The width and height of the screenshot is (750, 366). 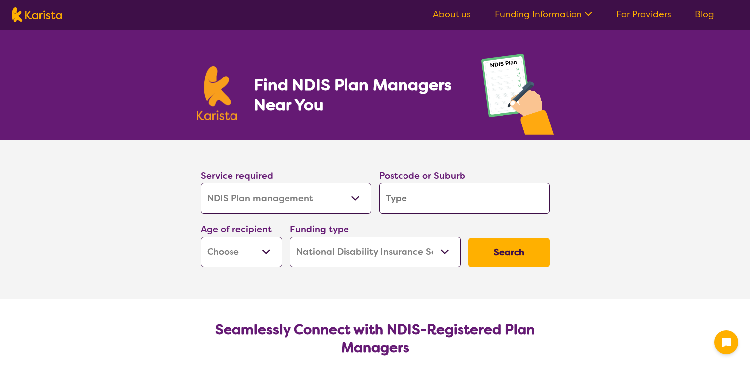 What do you see at coordinates (319, 229) in the screenshot?
I see `label: Funding type` at bounding box center [319, 229].